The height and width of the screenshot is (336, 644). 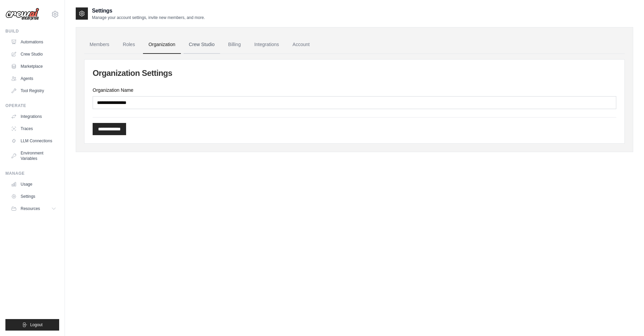 I want to click on img: Logo, so click(x=22, y=14).